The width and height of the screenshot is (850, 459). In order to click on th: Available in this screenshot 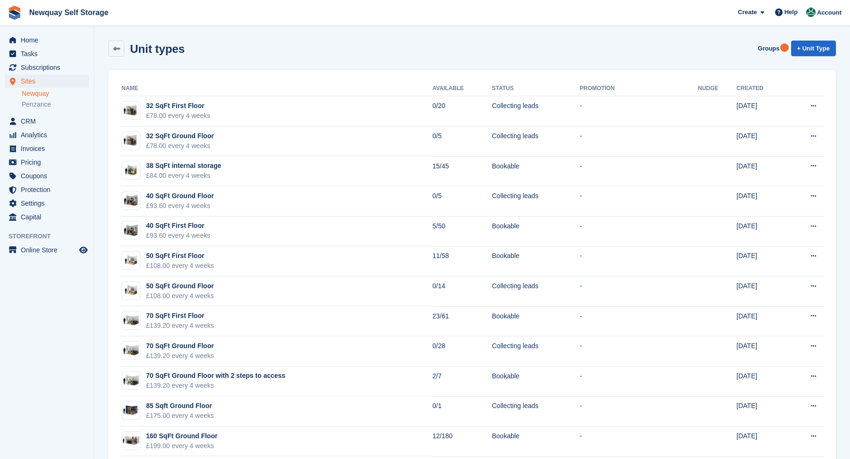, I will do `click(462, 89)`.